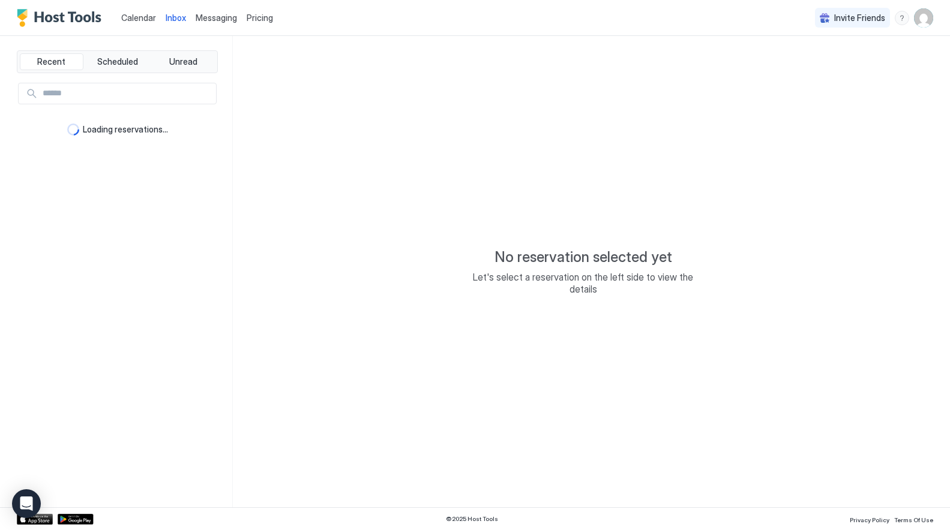 This screenshot has width=950, height=530. I want to click on button: Scheduled, so click(118, 62).